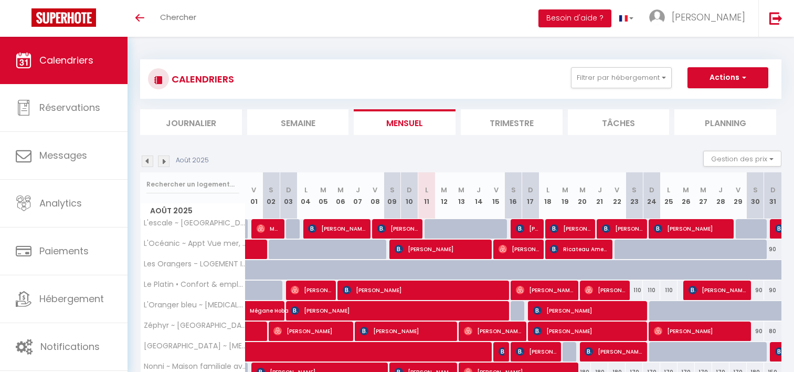 Image resolution: width=794 pixels, height=372 pixels. What do you see at coordinates (619, 122) in the screenshot?
I see `li: Tâches` at bounding box center [619, 122].